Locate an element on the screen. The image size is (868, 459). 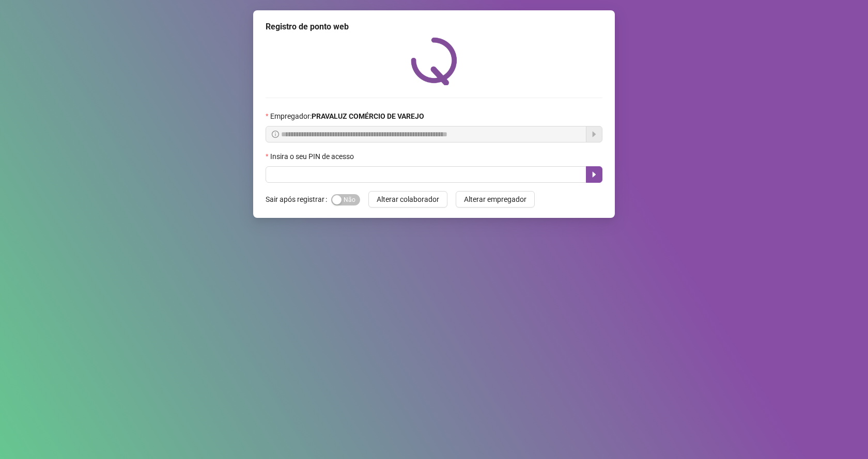
span: caret-right is located at coordinates (594, 175).